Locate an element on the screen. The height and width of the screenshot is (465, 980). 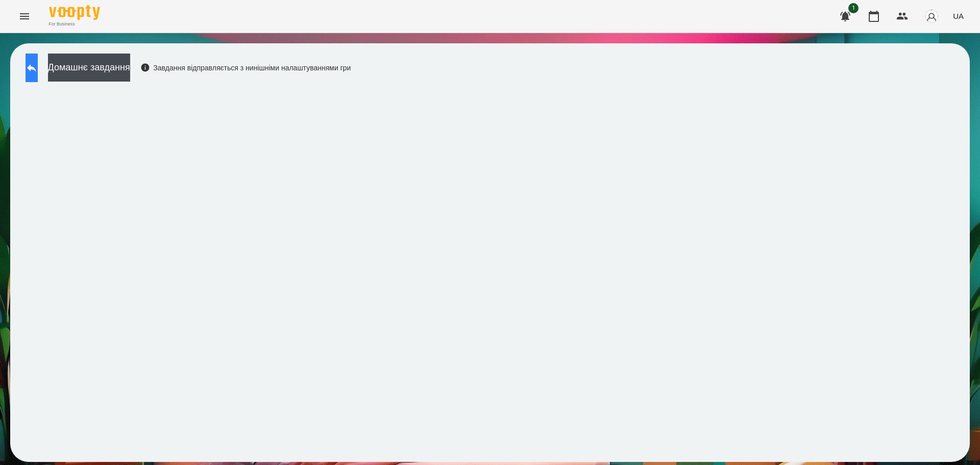
button: UA is located at coordinates (958, 15).